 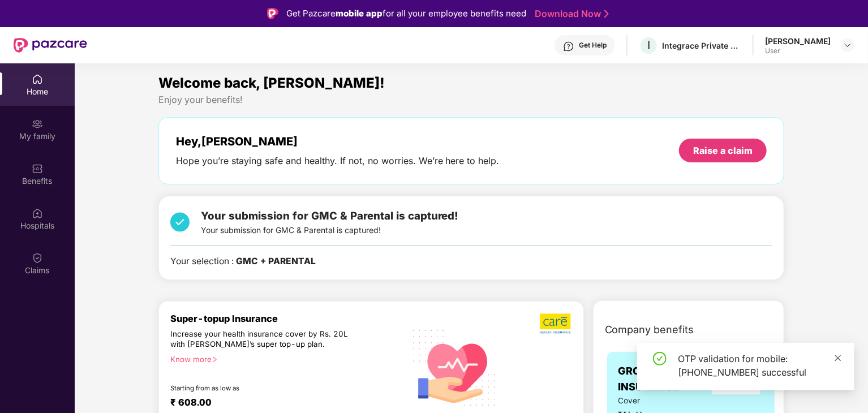 What do you see at coordinates (330, 222) in the screenshot?
I see `div: Your submission for GMC & Parental is captured!` at bounding box center [330, 222].